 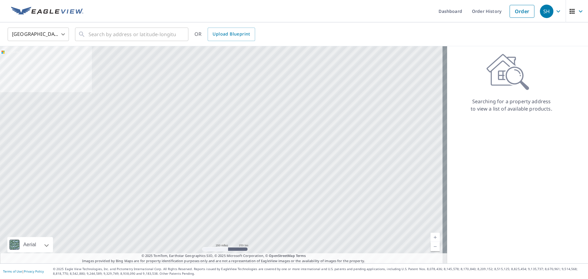 What do you see at coordinates (231, 34) in the screenshot?
I see `span: Upload Blueprint` at bounding box center [231, 34].